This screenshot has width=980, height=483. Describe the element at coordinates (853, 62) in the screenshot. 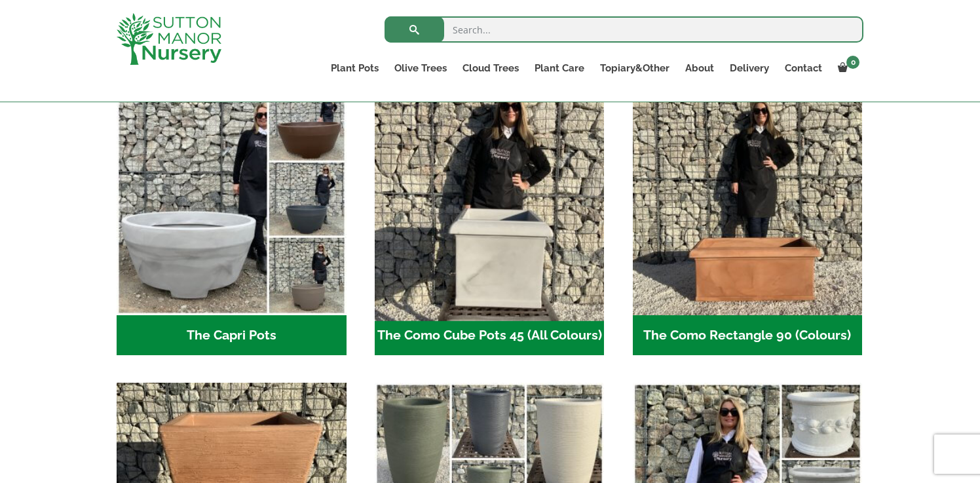

I see `span: 0` at that location.